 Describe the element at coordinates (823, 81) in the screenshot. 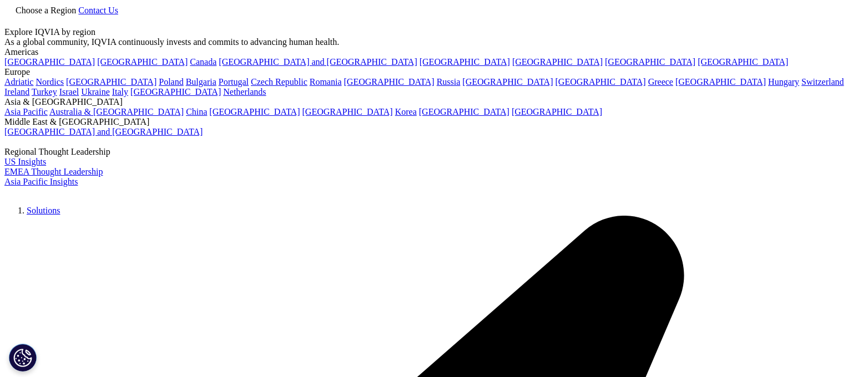

I see `a: Switzerland` at that location.